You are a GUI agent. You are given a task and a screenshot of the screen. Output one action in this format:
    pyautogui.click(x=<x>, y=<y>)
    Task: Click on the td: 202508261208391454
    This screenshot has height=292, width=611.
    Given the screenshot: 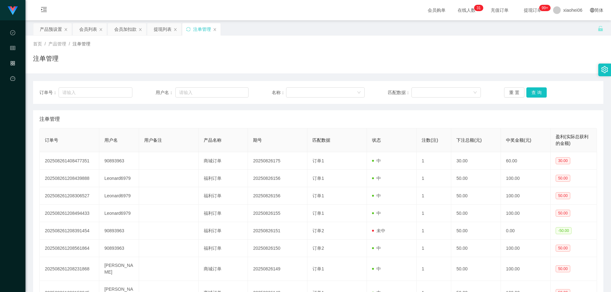 What is the action you would take?
    pyautogui.click(x=69, y=231)
    